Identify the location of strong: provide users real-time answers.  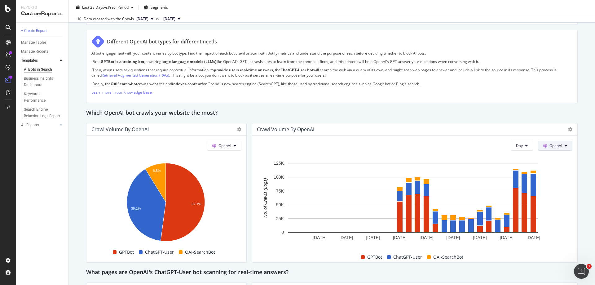
(243, 70).